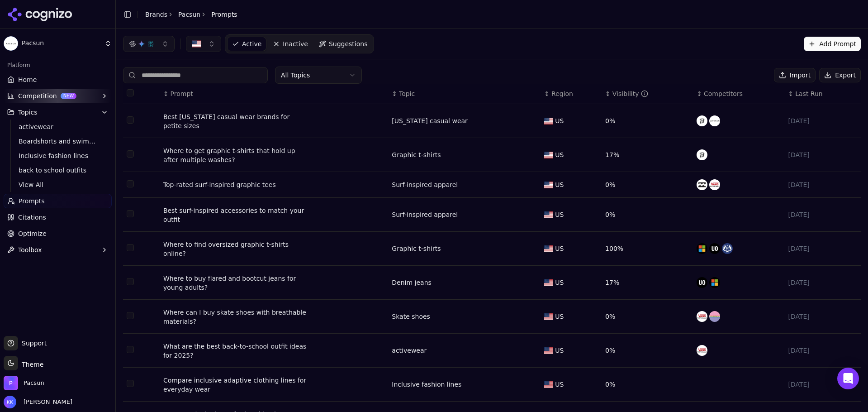 The width and height of the screenshot is (868, 412). What do you see at coordinates (715, 316) in the screenshot?
I see `img: zumiez` at bounding box center [715, 316].